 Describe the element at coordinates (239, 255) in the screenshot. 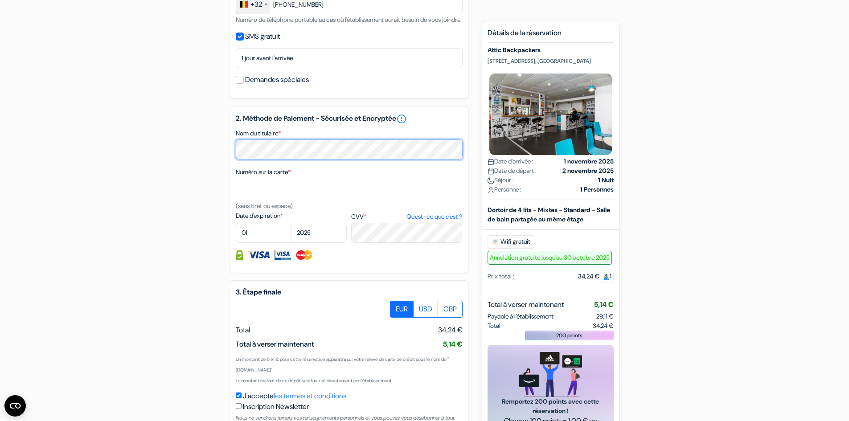

I see `img: Information de carte de crédit entièrement encryptée et sécurisée` at that location.